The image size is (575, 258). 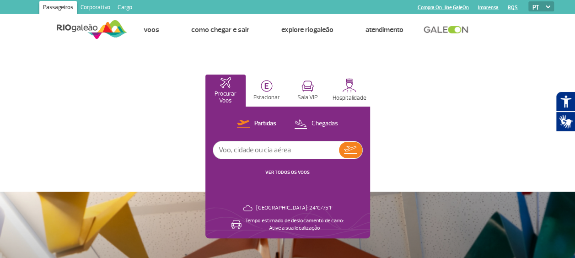 What do you see at coordinates (267, 86) in the screenshot?
I see `img: carParkingHome.svg` at bounding box center [267, 86].